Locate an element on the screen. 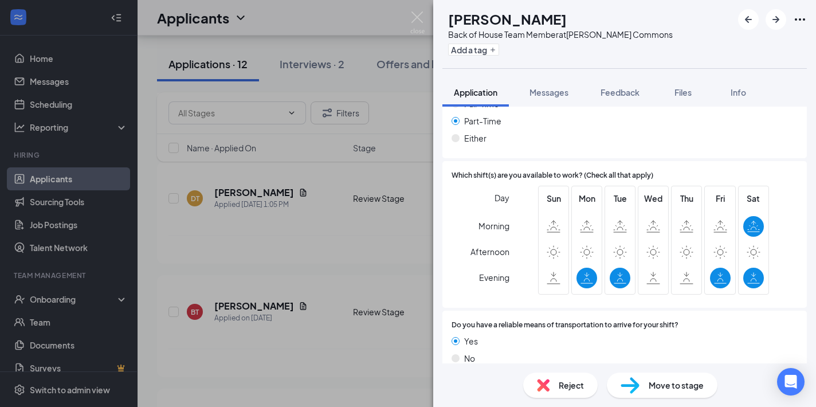 This screenshot has height=407, width=816. span: Fri is located at coordinates (721, 198).